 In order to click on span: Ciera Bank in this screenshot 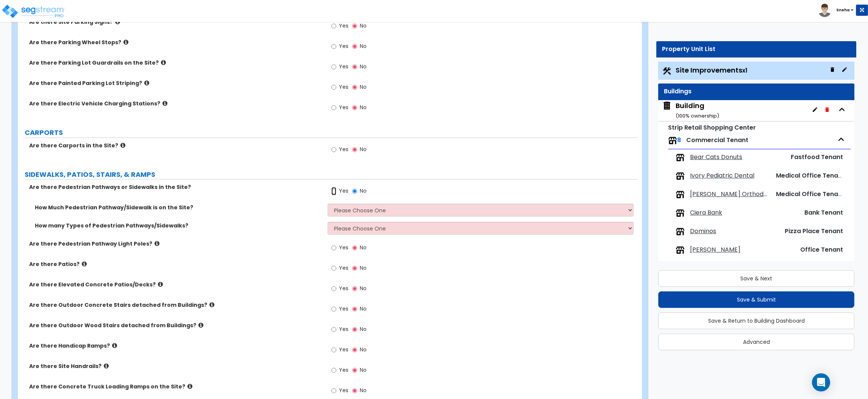, I will do `click(706, 213)`.